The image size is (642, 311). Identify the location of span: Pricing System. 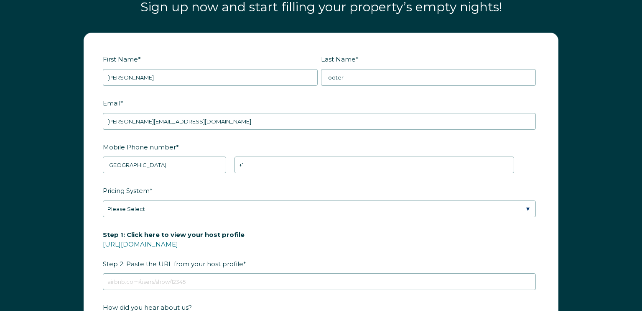
(126, 190).